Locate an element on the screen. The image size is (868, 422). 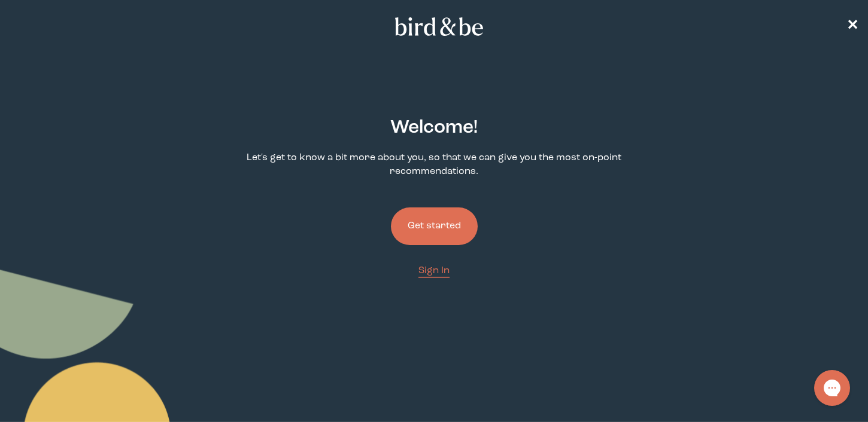
h2: Welcome ! is located at coordinates (434, 128).